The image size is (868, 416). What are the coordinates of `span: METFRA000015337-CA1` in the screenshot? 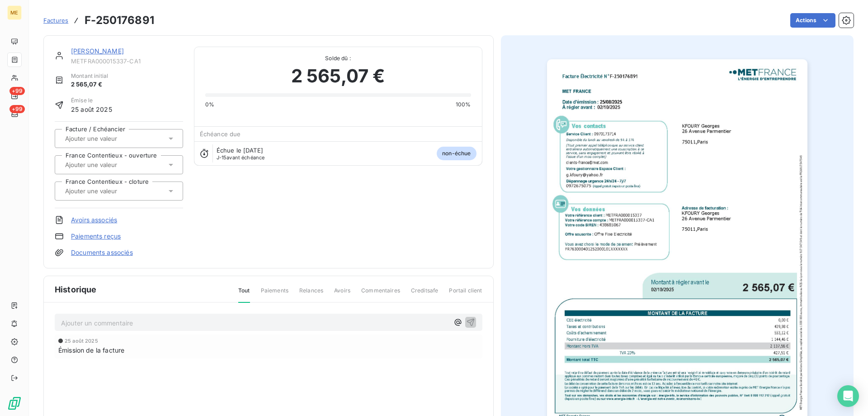 It's located at (127, 61).